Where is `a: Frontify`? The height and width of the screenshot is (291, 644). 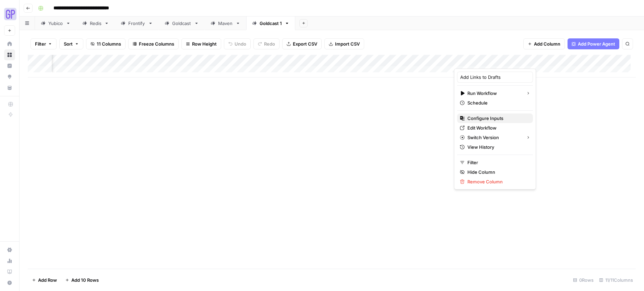
a: Frontify is located at coordinates (137, 23).